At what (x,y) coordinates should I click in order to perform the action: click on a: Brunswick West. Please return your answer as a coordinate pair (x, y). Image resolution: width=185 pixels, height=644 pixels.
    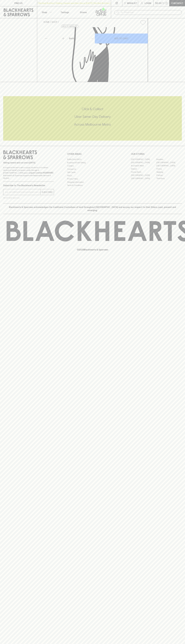
    Looking at the image, I should click on (144, 166).